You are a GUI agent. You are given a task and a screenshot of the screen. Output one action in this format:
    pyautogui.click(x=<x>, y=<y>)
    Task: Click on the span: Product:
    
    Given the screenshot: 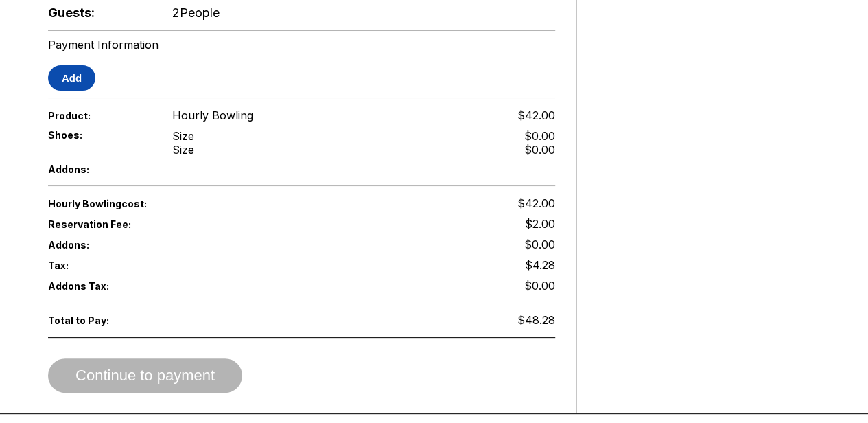 What is the action you would take?
    pyautogui.click(x=99, y=116)
    